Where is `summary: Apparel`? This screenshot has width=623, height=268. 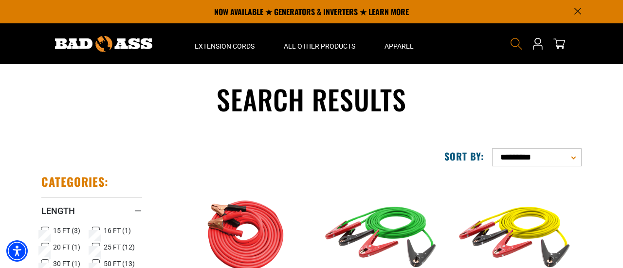
summary: Apparel is located at coordinates (399, 44).